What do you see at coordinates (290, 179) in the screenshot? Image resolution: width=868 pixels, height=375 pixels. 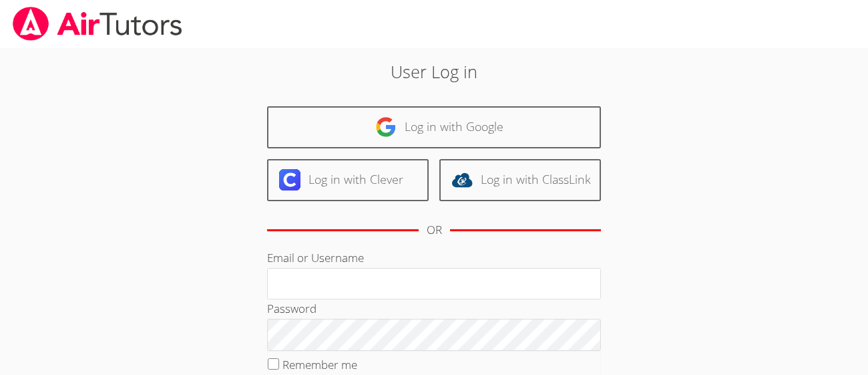 I see `img: clever-logo-6eab21bc6e7a338710f1a6ff85c0baf02591cd810cc4098c63d3a4b26e2feb20.svg` at bounding box center [290, 179].